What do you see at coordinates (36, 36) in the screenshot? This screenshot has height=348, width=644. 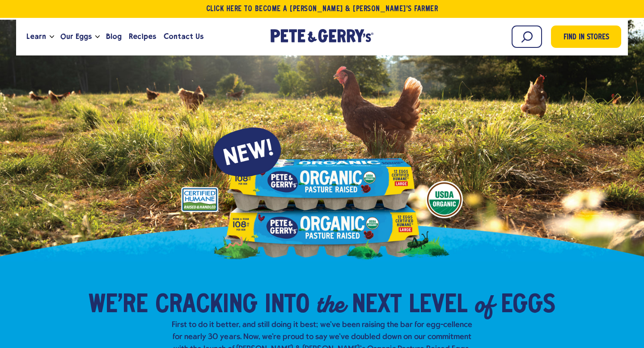 I see `span: Learn` at bounding box center [36, 36].